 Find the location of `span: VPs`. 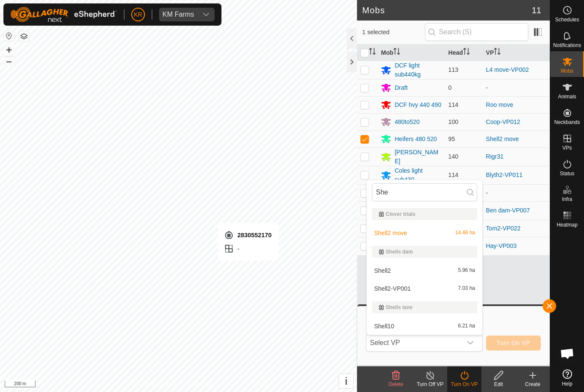

span: VPs is located at coordinates (567, 148).